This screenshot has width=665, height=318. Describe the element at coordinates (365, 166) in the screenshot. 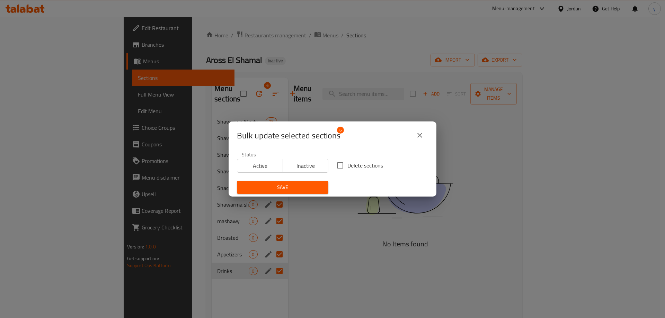

I see `span: Delete sections` at that location.